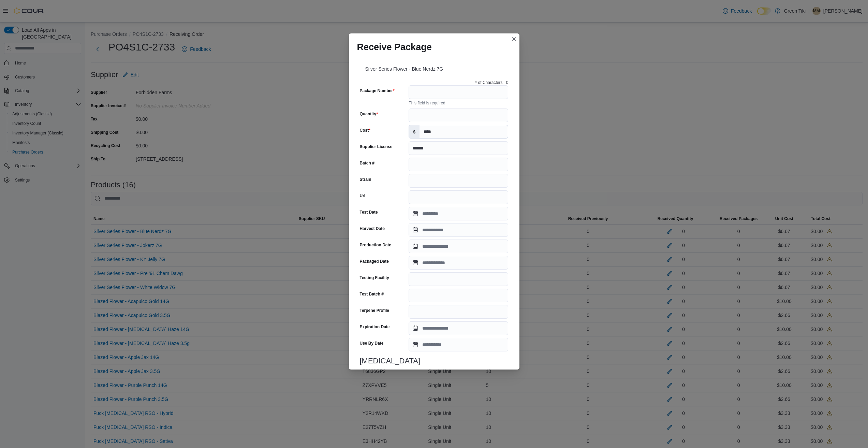 The height and width of the screenshot is (448, 868). What do you see at coordinates (514, 39) in the screenshot?
I see `button: Closes this modal window` at bounding box center [514, 39].